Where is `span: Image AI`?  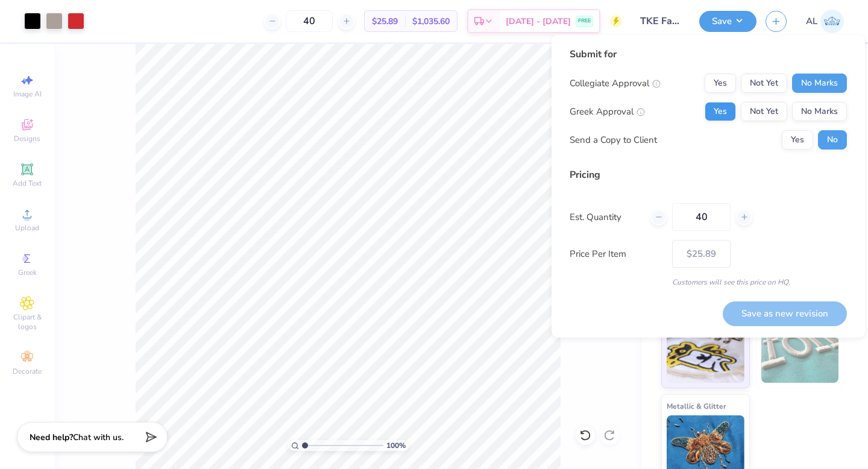
span: Image AI is located at coordinates (27, 94).